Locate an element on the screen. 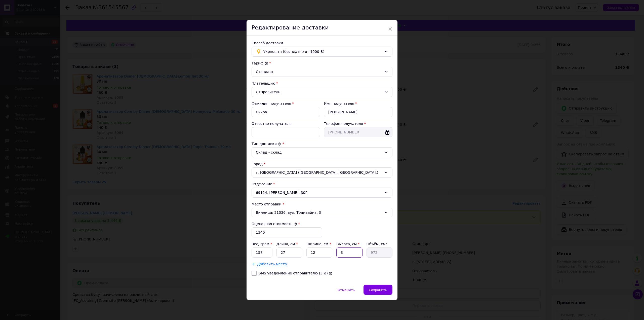  div: Плательщик is located at coordinates (322, 83).